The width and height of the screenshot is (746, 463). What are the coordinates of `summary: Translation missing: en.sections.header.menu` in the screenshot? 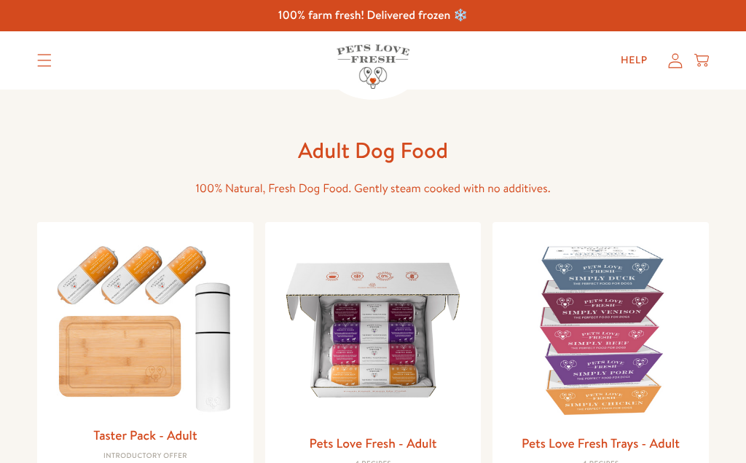 It's located at (44, 60).